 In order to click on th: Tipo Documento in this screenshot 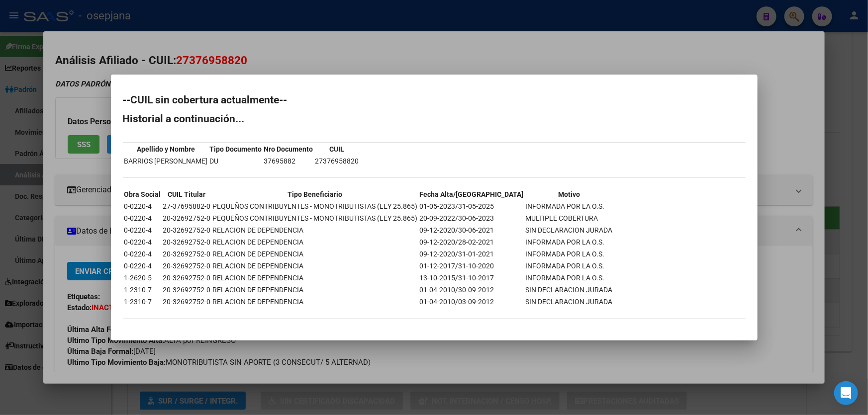, I will do `click(236, 149)`.